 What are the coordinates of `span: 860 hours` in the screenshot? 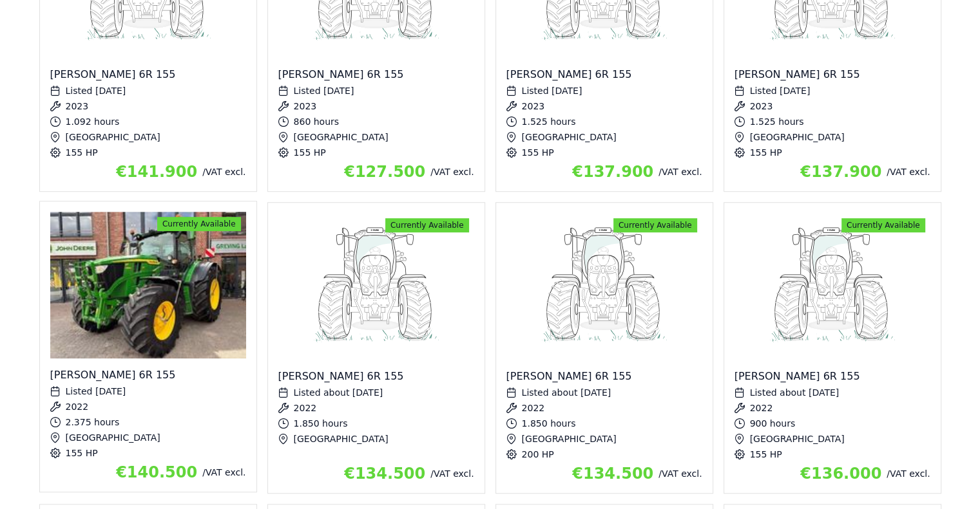 It's located at (316, 122).